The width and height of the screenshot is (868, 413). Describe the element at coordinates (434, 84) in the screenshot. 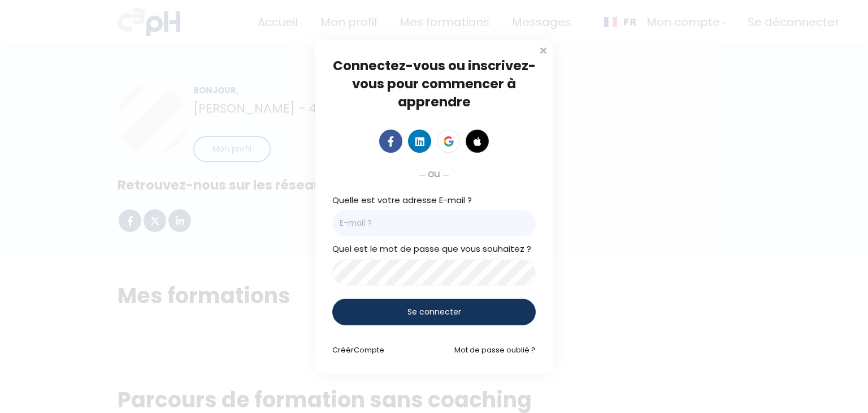

I see `span: Connectez-vous ou inscrivez-vous pour commencer à apprendre` at that location.